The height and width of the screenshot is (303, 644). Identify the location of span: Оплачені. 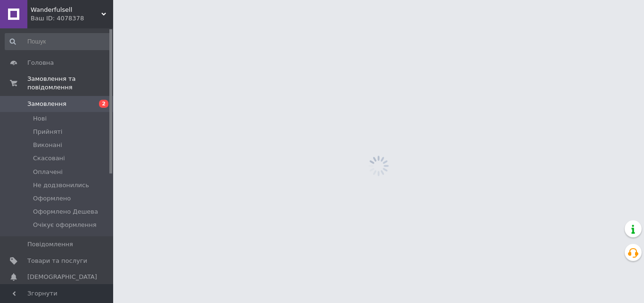
(48, 171).